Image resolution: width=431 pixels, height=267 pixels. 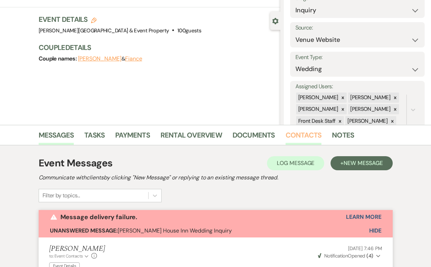 I want to click on strong: ( 4 ), so click(x=370, y=256).